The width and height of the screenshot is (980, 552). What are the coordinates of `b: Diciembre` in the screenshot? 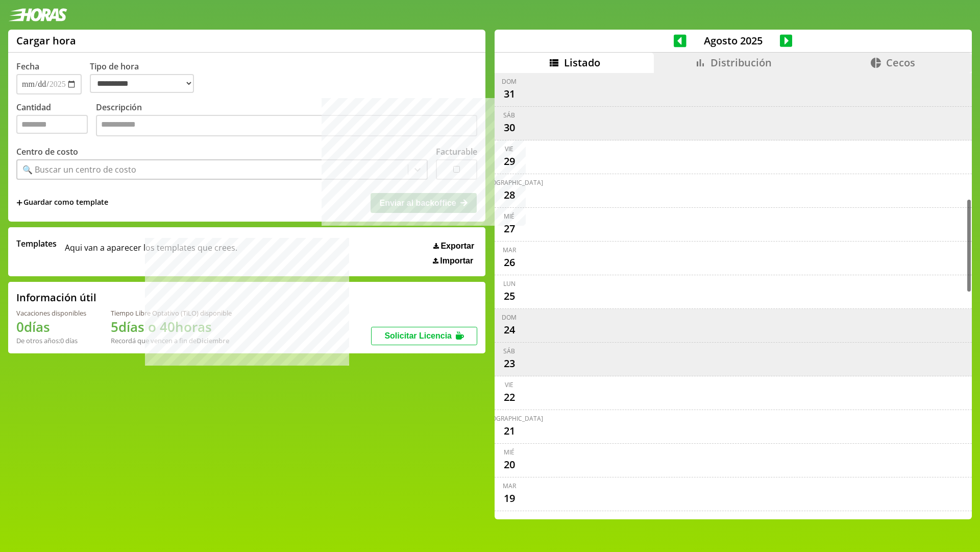 It's located at (213, 341).